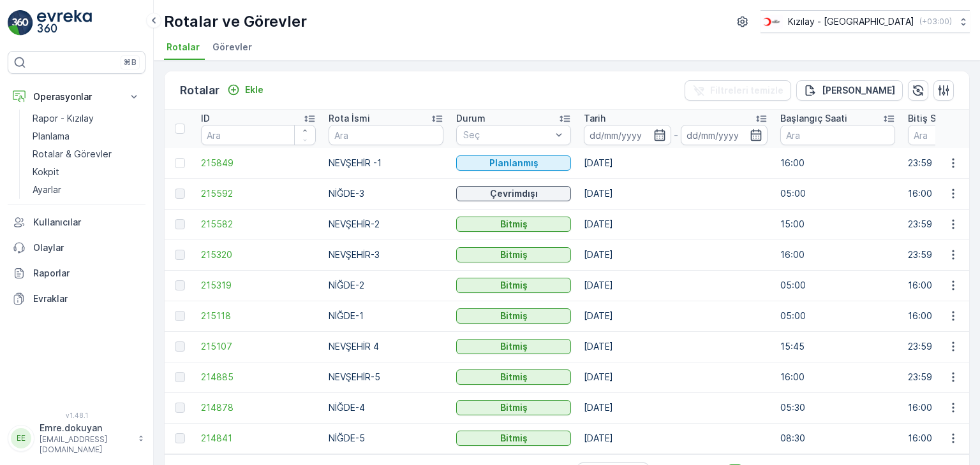 This screenshot has height=465, width=980. Describe the element at coordinates (386, 378) in the screenshot. I see `td: NEVŞEHİR-5` at that location.